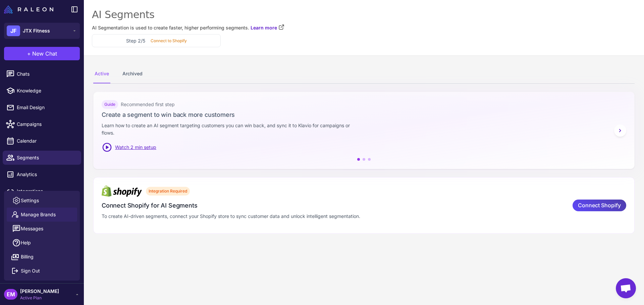  I want to click on button: JFJTX Fitness, so click(42, 31).